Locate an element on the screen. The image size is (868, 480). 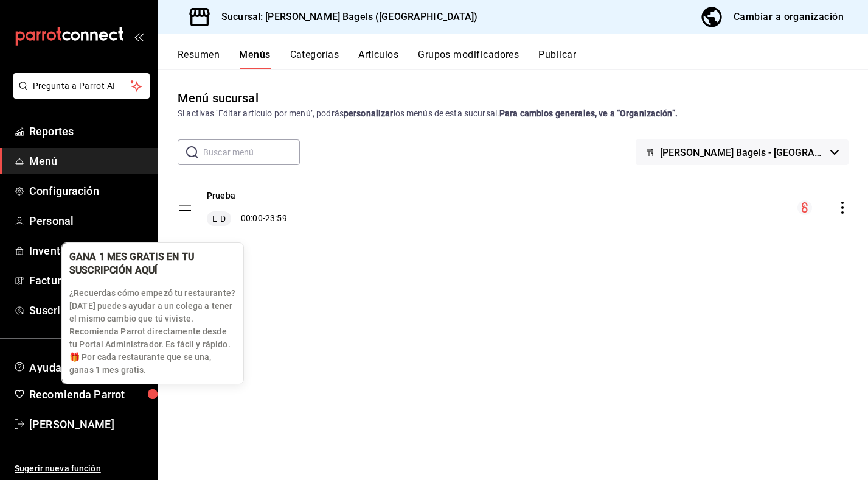
button: Resumen is located at coordinates (198, 59).